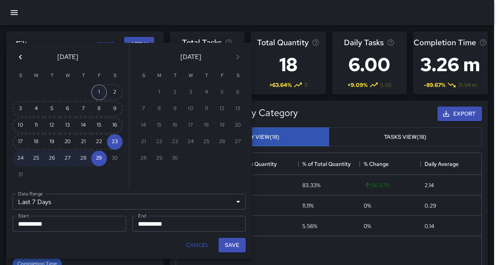 This screenshot has height=265, width=500. Describe the element at coordinates (142, 215) in the screenshot. I see `label: End` at that location.